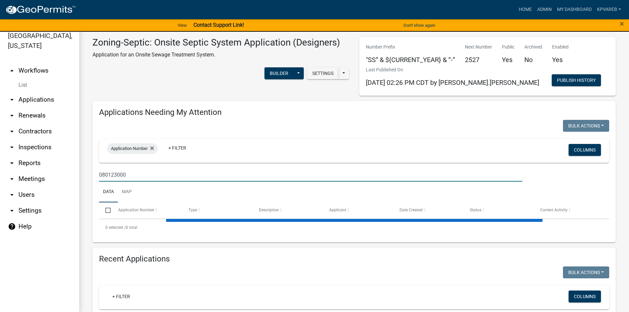 This screenshot has height=312, width=629. What do you see at coordinates (127, 192) in the screenshot?
I see `a: Map` at bounding box center [127, 192].